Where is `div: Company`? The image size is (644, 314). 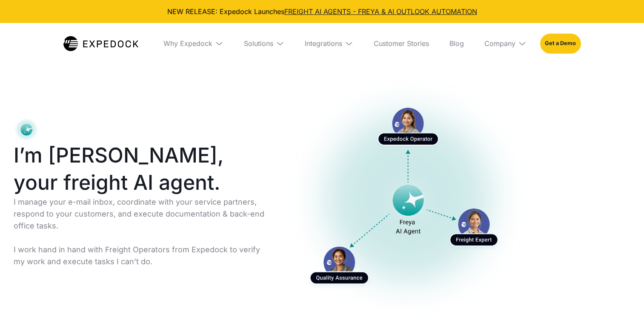
div: Company is located at coordinates (499, 43).